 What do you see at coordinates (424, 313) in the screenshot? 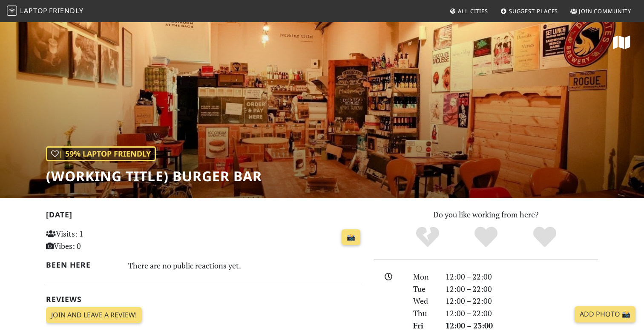
I see `div: Thu` at bounding box center [424, 313].